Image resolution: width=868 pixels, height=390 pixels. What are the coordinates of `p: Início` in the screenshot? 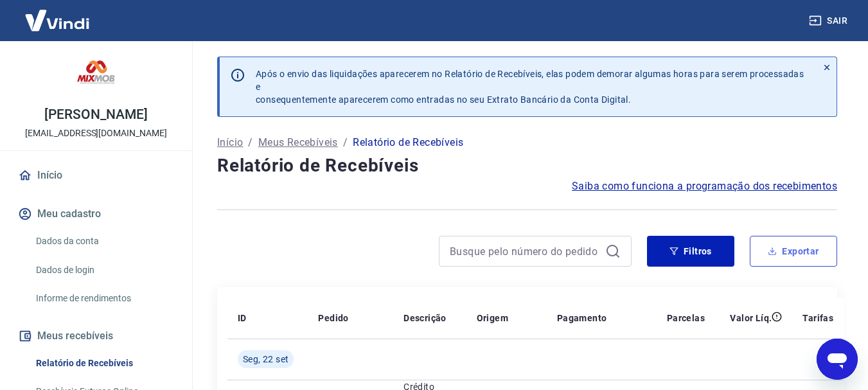 It's located at (230, 143).